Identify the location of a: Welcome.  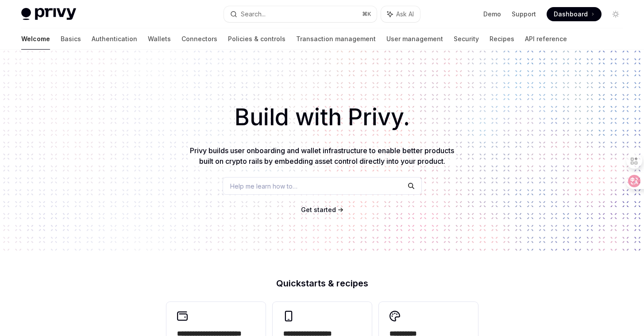
(35, 39).